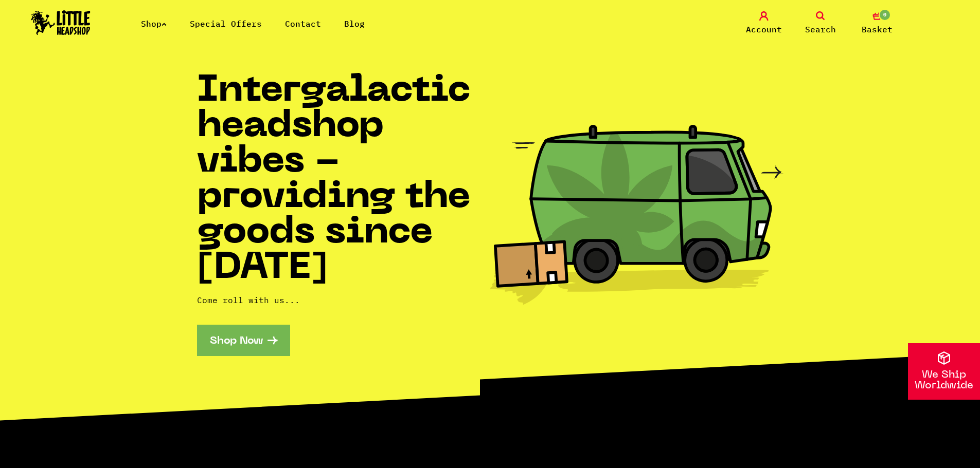 The image size is (980, 468). What do you see at coordinates (354, 23) in the screenshot?
I see `a: Blog` at bounding box center [354, 23].